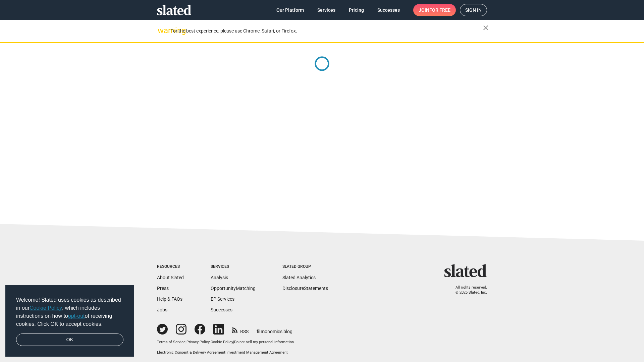 Image resolution: width=644 pixels, height=362 pixels. I want to click on a: About Slated, so click(170, 277).